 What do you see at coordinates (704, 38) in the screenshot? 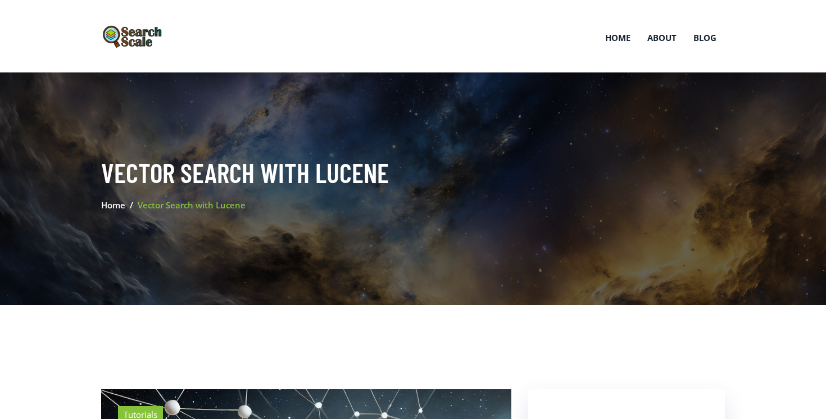
I see `a: Blog` at bounding box center [704, 38].